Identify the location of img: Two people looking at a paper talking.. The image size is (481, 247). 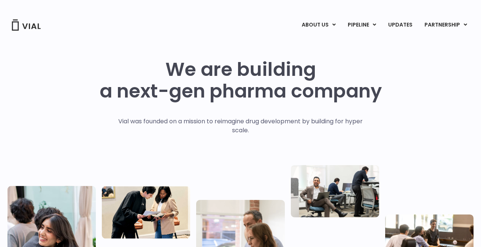
(146, 213).